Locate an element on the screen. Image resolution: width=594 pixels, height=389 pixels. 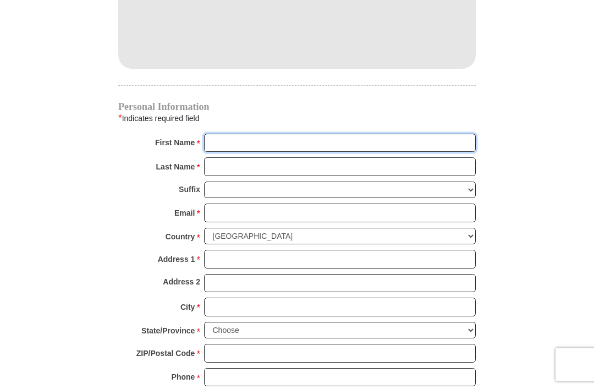
strong: State/Province is located at coordinates (168, 331).